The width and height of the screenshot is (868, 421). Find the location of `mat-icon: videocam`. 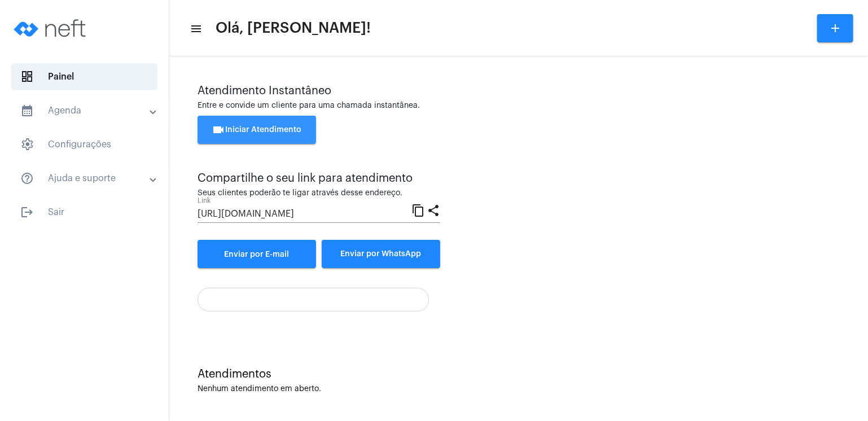

mat-icon: videocam is located at coordinates (219, 130).